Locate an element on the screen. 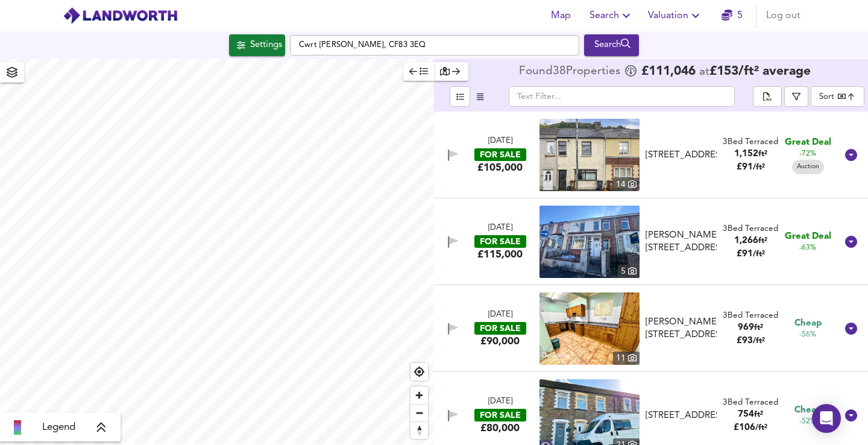 This screenshot has height=445, width=868. div: Open Intercom Messenger is located at coordinates (826, 418).